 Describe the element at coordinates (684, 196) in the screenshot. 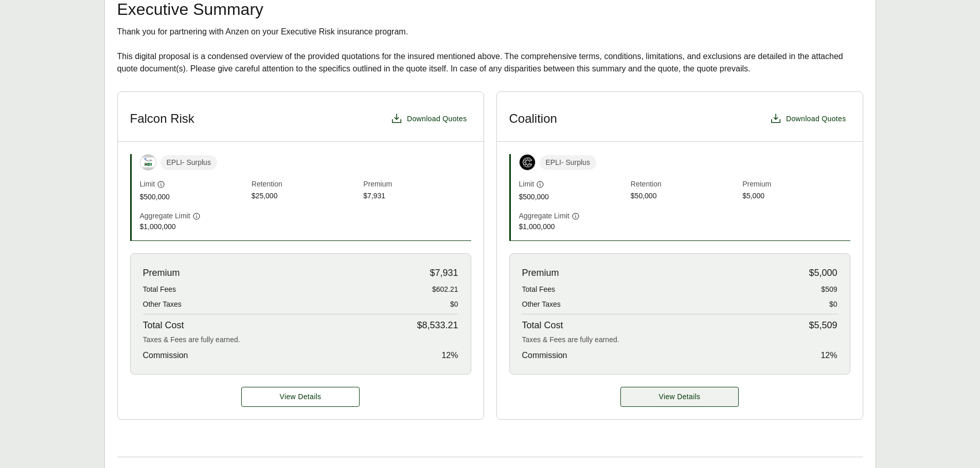

I see `span: $50,000` at that location.